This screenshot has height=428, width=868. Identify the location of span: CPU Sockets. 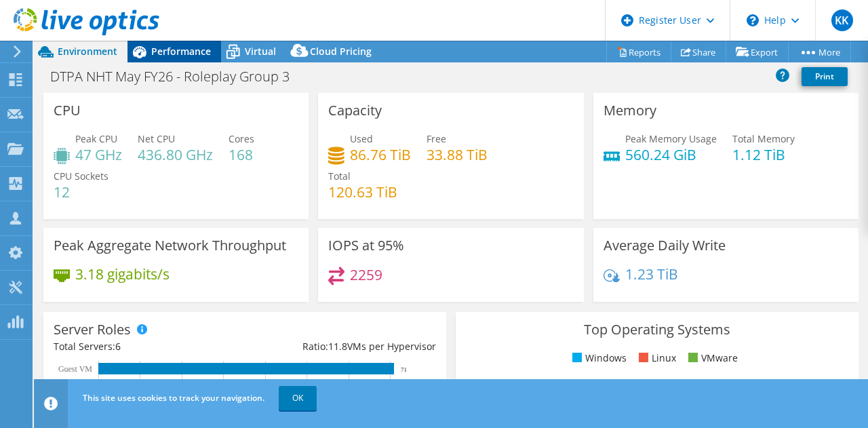
(81, 175).